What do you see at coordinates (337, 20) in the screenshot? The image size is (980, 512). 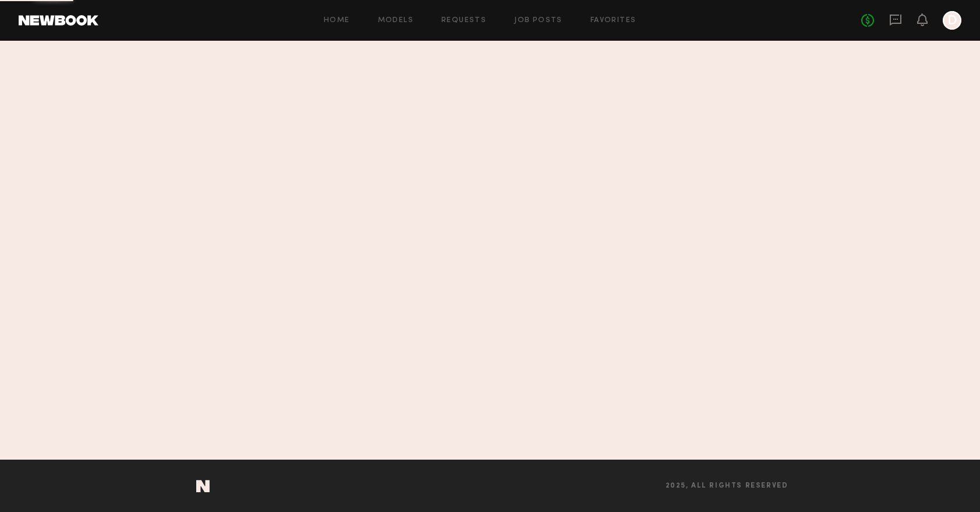 I see `a: Home` at bounding box center [337, 20].